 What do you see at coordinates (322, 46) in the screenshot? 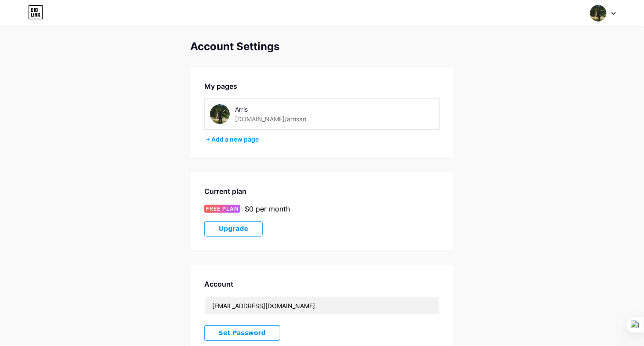
I see `div: Account Settings` at bounding box center [322, 46].